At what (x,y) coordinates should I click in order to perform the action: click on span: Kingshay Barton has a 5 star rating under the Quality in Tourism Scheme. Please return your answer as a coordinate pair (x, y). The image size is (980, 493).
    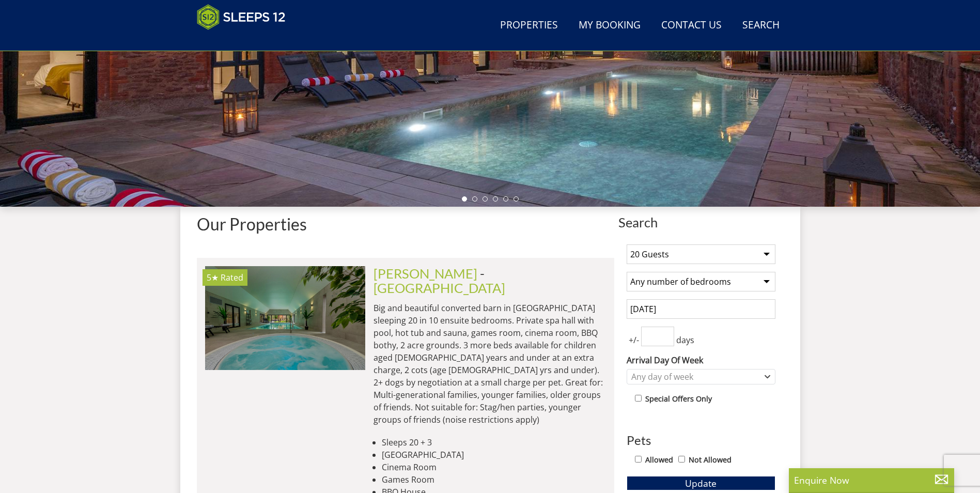
    Looking at the image, I should click on (212, 278).